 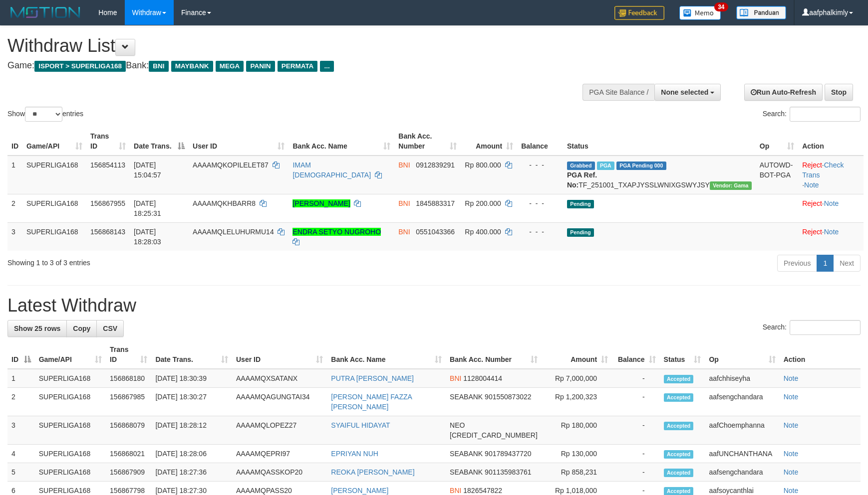 I want to click on h4: Game: Bank:, so click(x=288, y=66).